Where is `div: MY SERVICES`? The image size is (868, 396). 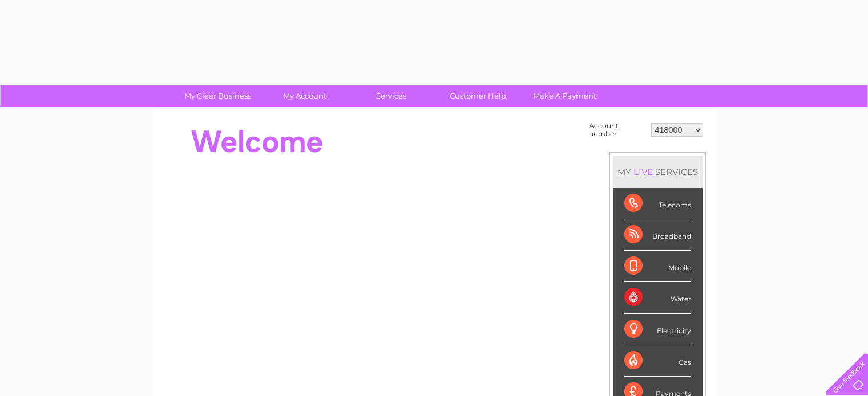
div: MY SERVICES is located at coordinates (657, 171).